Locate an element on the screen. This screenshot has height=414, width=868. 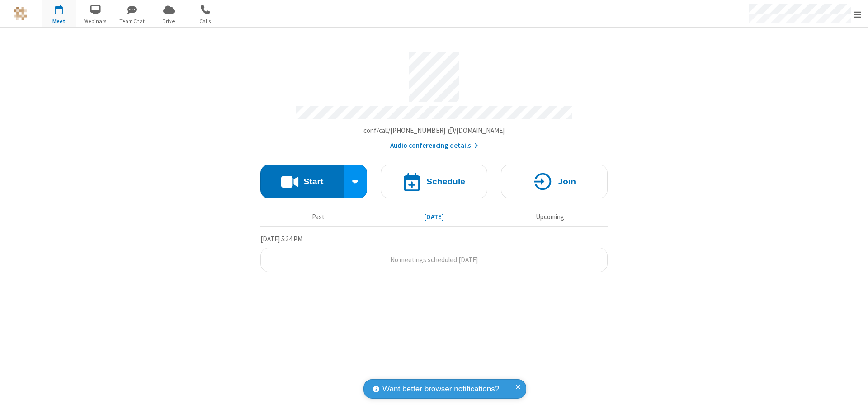
button: Copy my meeting room linkCopy my meeting room link is located at coordinates (434, 131).